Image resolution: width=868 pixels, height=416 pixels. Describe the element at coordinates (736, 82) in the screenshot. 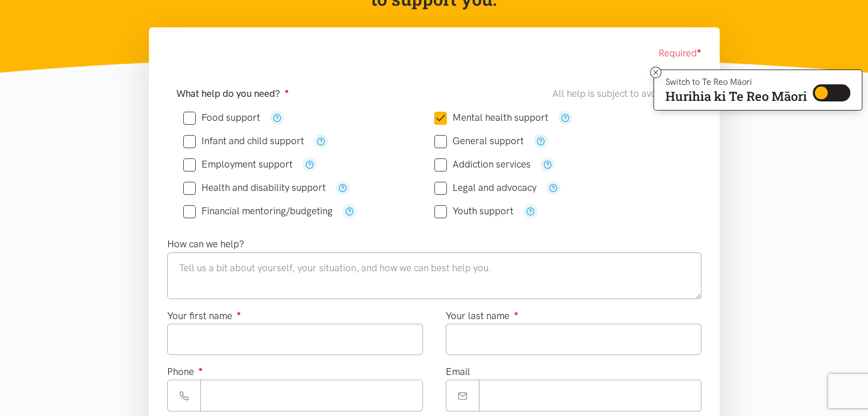

I see `p: Switch to Te Reo Māori` at that location.